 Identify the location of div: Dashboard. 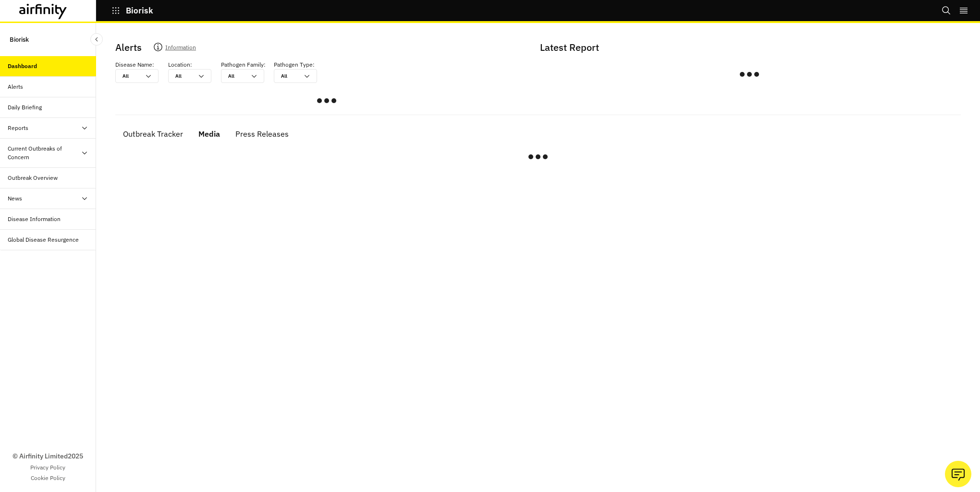
(22, 66).